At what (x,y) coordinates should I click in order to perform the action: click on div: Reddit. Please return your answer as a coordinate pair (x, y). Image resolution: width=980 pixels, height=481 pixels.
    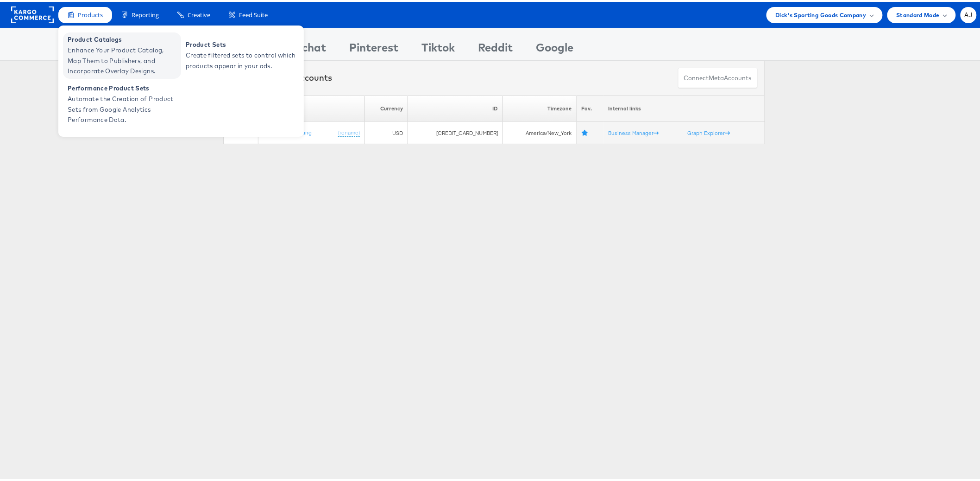
    Looking at the image, I should click on (496, 48).